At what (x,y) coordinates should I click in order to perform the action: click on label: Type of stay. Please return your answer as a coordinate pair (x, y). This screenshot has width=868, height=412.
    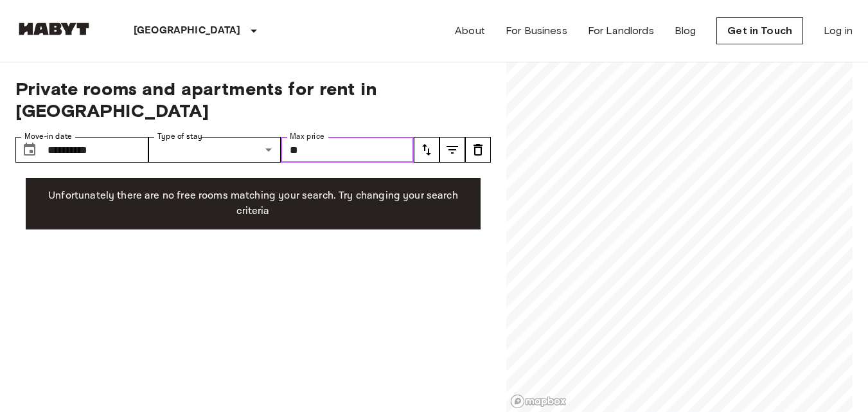
    Looking at the image, I should click on (180, 136).